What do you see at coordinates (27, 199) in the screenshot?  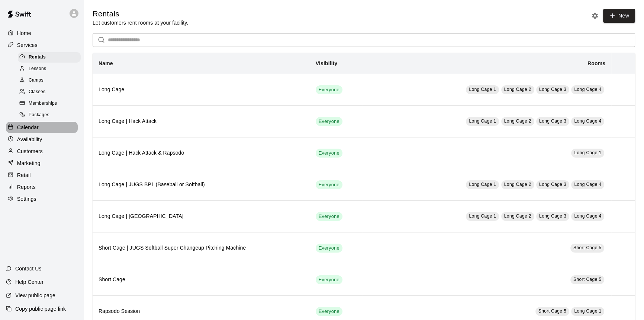 I see `p: Settings` at bounding box center [27, 199].